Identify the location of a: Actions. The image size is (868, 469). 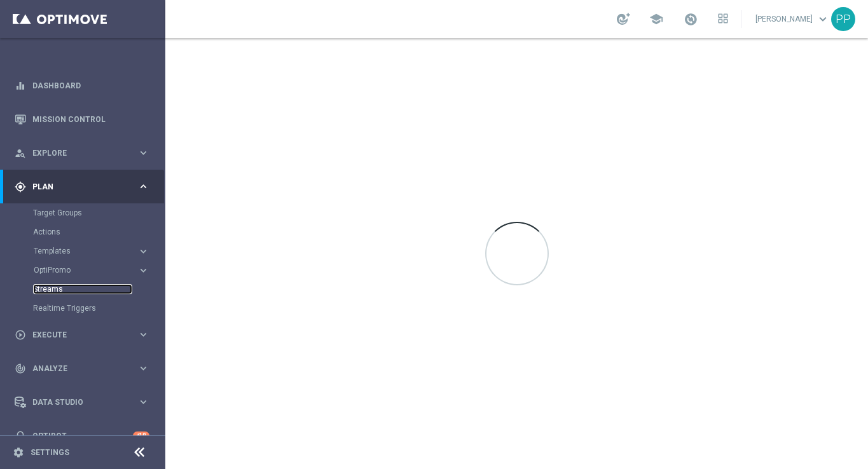
(83, 232).